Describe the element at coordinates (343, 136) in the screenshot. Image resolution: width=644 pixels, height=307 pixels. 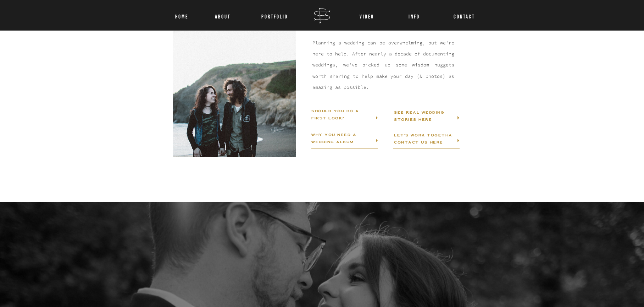
I see `a: WHY YOU NEED A WEDDING ALBUM` at that location.